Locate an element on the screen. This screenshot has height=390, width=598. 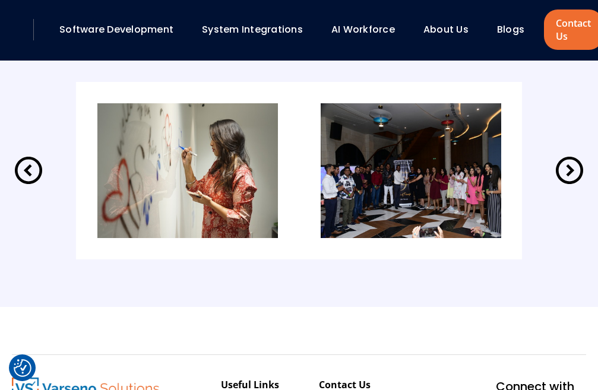
button: Cookie Settings is located at coordinates (23, 368).